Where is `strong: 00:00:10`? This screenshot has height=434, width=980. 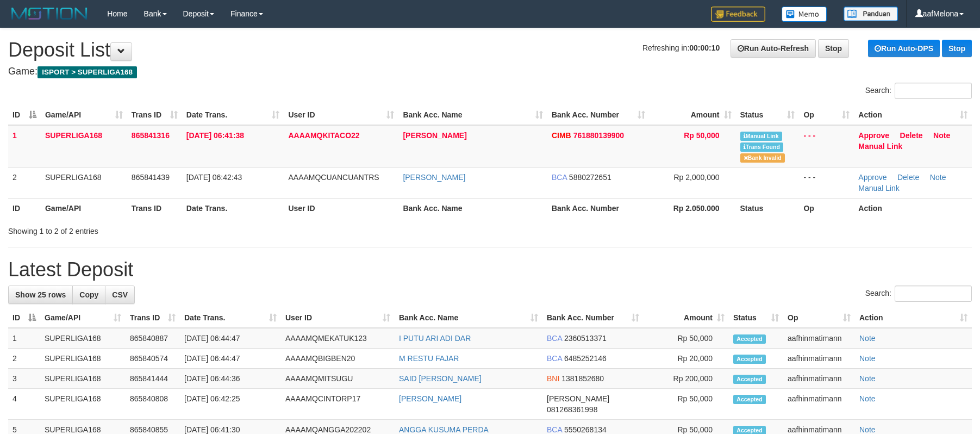
strong: 00:00:10 is located at coordinates (704, 48).